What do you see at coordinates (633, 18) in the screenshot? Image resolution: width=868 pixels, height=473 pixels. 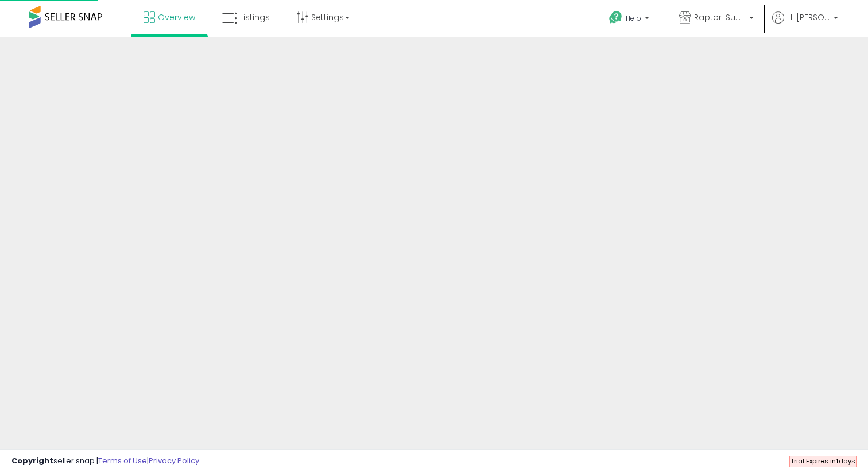 I see `span: Help` at bounding box center [633, 18].